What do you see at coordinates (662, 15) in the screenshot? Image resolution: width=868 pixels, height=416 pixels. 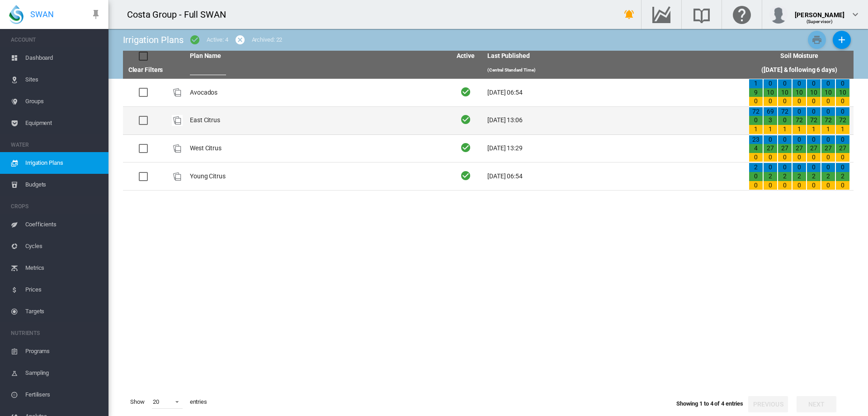 I see `md-icon: Go to the Data Hub` at bounding box center [662, 15].